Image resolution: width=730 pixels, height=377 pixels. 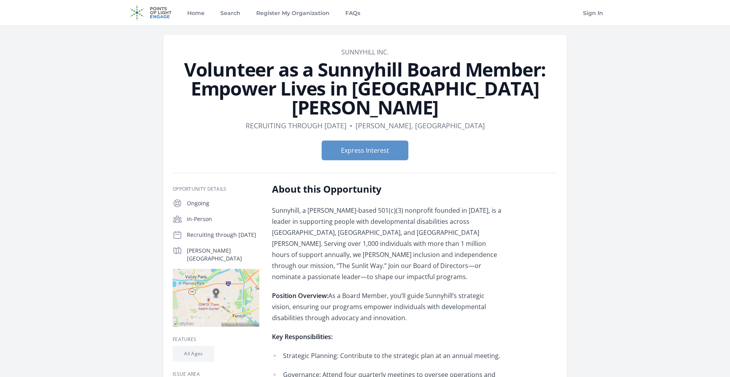 What do you see at coordinates (300, 295) in the screenshot?
I see `strong: Position Overview:` at bounding box center [300, 295].